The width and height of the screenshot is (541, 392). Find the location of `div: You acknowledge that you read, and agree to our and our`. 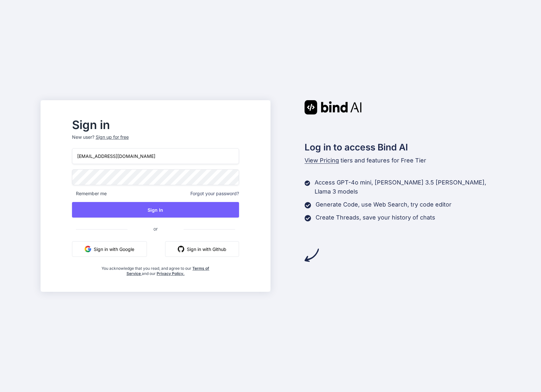

div: You acknowledge that you read, and agree to our and our is located at coordinates (155, 269).